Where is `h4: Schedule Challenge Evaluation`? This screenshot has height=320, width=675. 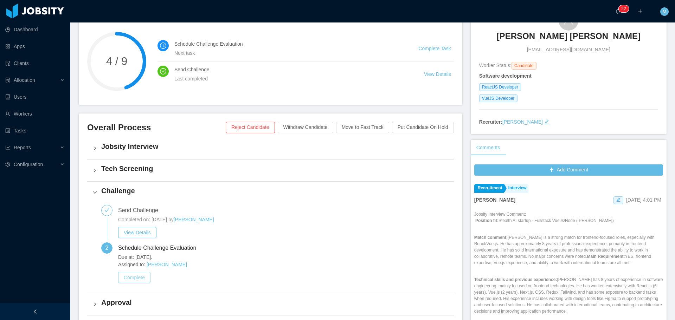
h4: Schedule Challenge Evaluation is located at coordinates (288, 44).